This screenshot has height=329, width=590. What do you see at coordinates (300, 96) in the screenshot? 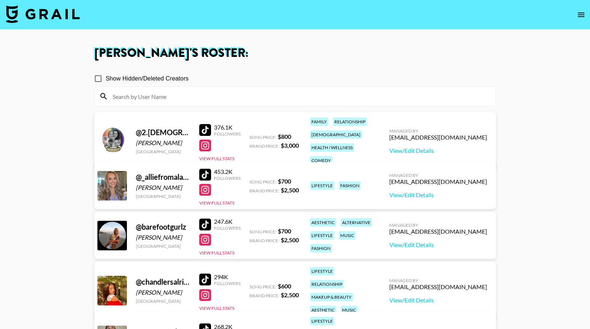
I see `input: Search by User Name` at bounding box center [300, 96].